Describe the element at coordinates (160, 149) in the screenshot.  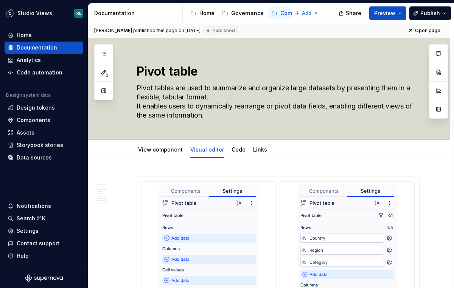
I see `a: View component` at that location.